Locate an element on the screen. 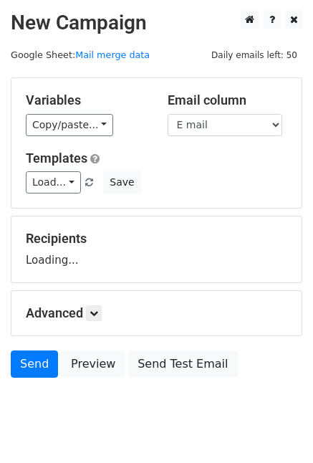 Image resolution: width=313 pixels, height=463 pixels. button: Save is located at coordinates (122, 182).